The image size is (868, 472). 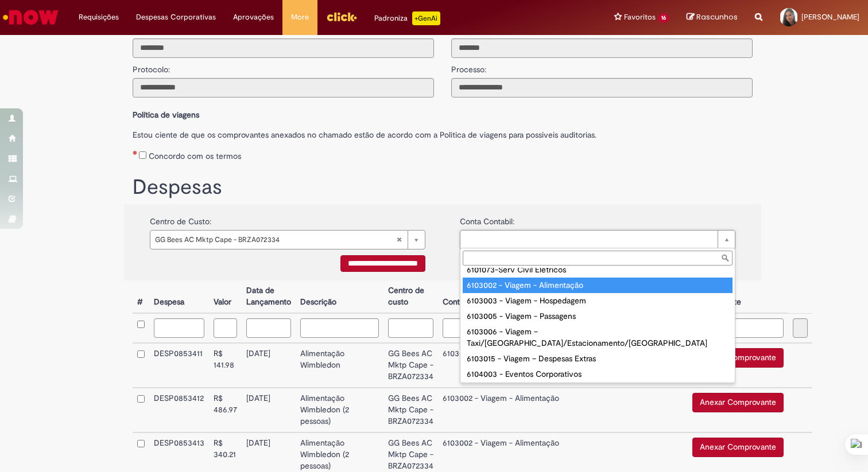 What do you see at coordinates (598, 269) in the screenshot?
I see `div: 6101073-Serv Civil Eletricos` at bounding box center [598, 269].